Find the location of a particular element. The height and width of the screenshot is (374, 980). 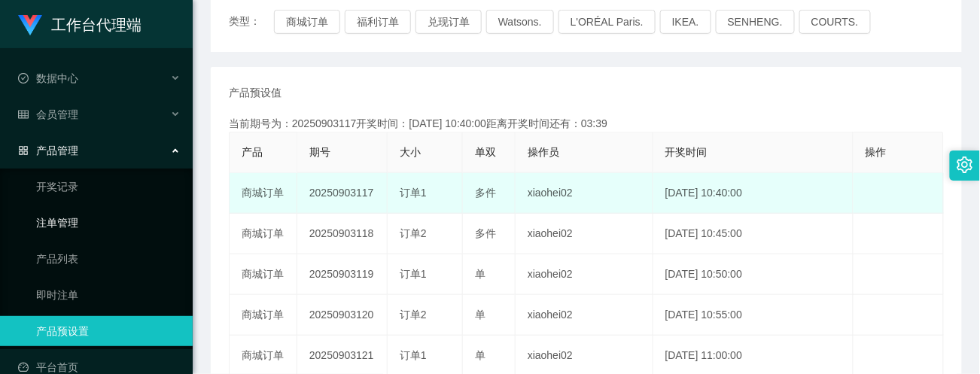

a: 产品预设置 is located at coordinates (108, 331).